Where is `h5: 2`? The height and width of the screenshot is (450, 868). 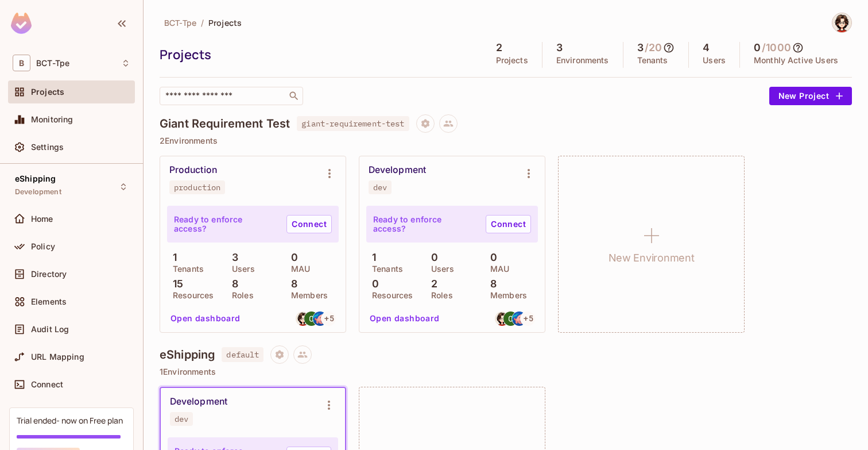
h5: 2 is located at coordinates (499, 48).